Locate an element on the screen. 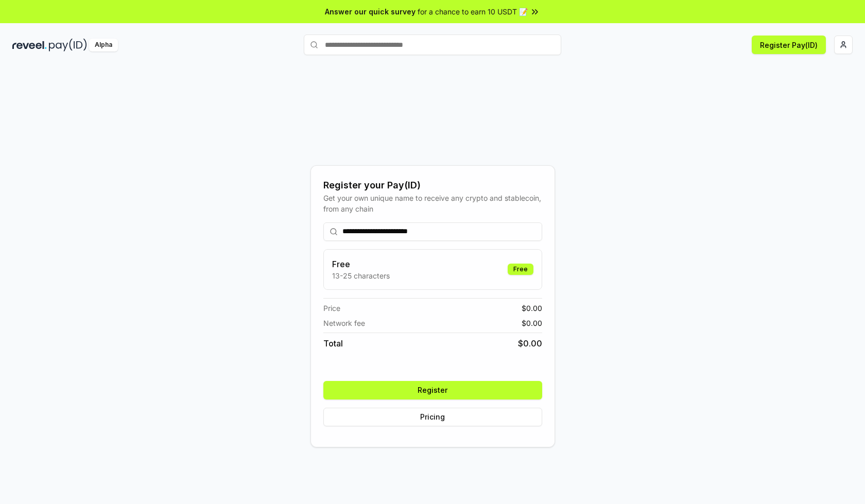 This screenshot has height=504, width=865. div: Free is located at coordinates (521, 269).